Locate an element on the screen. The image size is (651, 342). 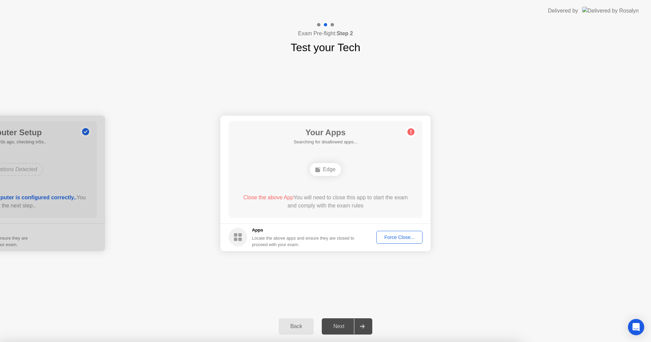
img: Delivered by Rosalyn is located at coordinates (610, 11).